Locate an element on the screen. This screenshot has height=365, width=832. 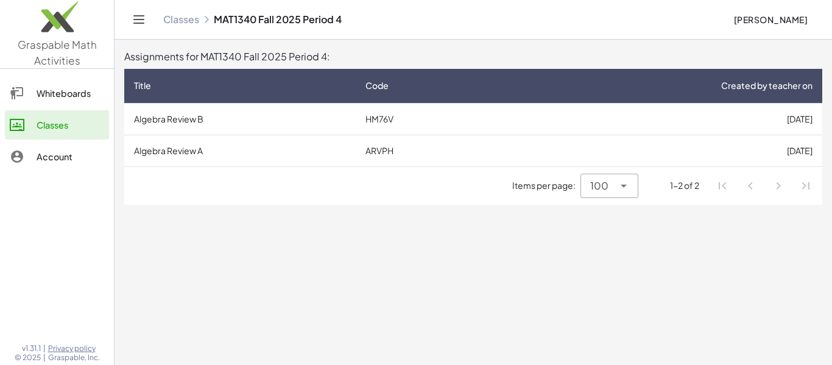
span: © 2025 is located at coordinates (27, 358).